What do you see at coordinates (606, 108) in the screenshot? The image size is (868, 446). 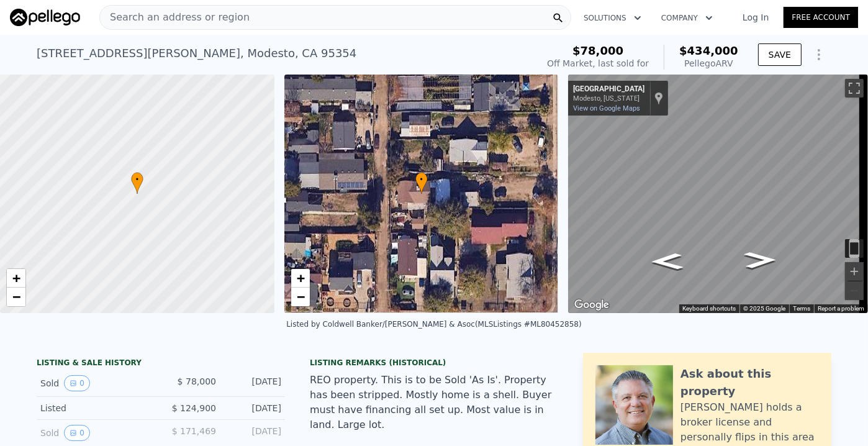 I see `a: View on Google Maps` at bounding box center [606, 108].